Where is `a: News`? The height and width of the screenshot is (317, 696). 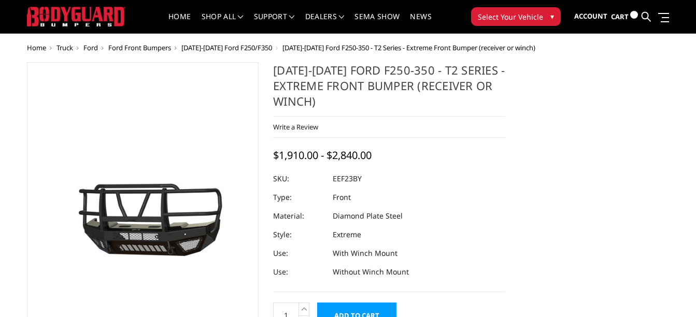
a: News is located at coordinates (420, 23).